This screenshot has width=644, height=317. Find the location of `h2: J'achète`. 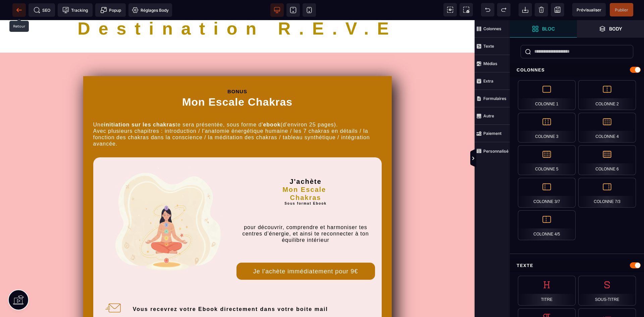

h2: J'achète is located at coordinates (306, 153).